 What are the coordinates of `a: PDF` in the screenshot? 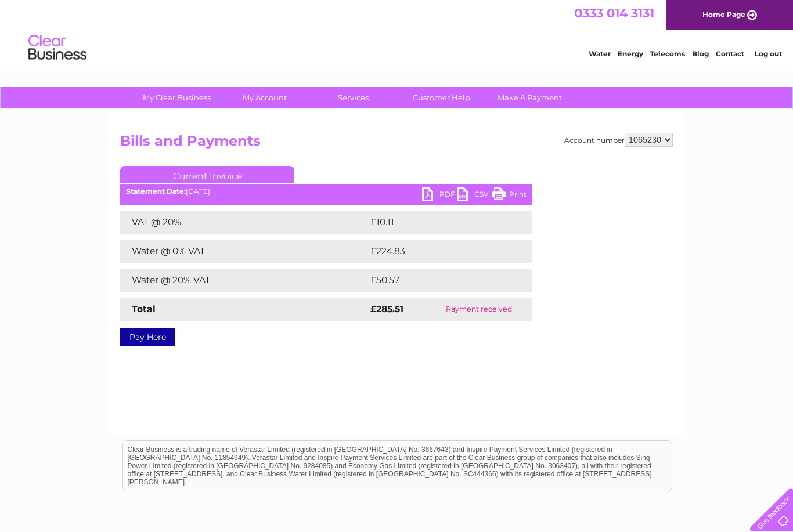 It's located at (439, 196).